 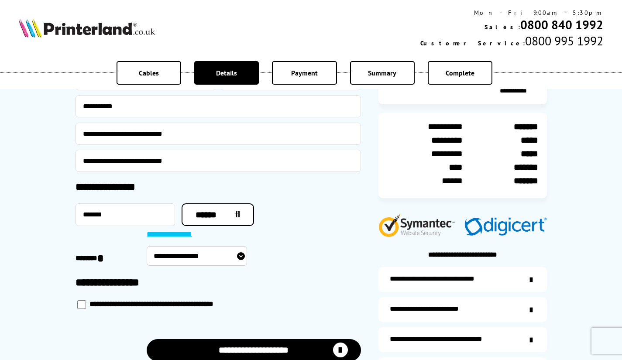 I want to click on div: Mon - Fri 9:00am - 5:30pm, so click(x=511, y=13).